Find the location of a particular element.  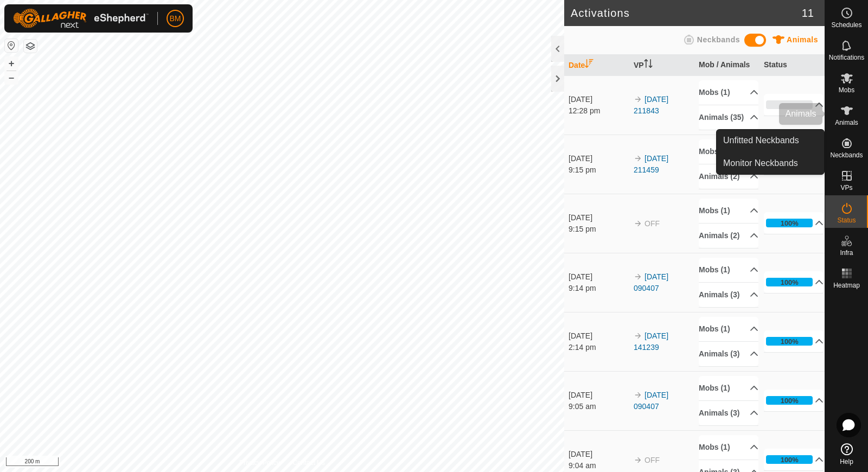

p-accordion-header: 0% is located at coordinates (793, 105).